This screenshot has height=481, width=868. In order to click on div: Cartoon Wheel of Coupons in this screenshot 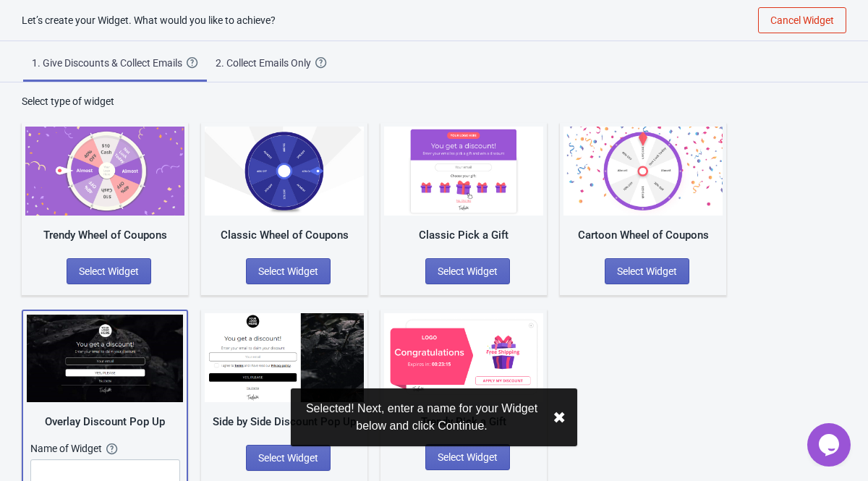, I will do `click(643, 235)`.